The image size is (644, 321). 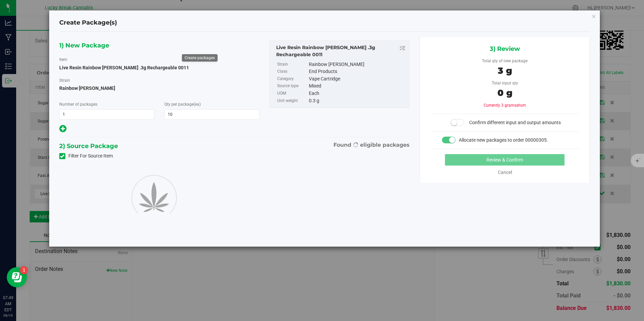 I want to click on button: Review & Confirm, so click(x=505, y=160).